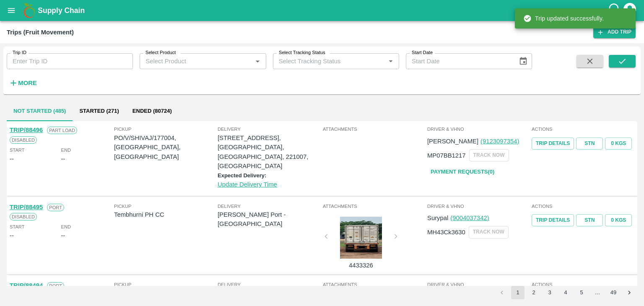 The image size is (644, 306). I want to click on label: Start Date, so click(422, 53).